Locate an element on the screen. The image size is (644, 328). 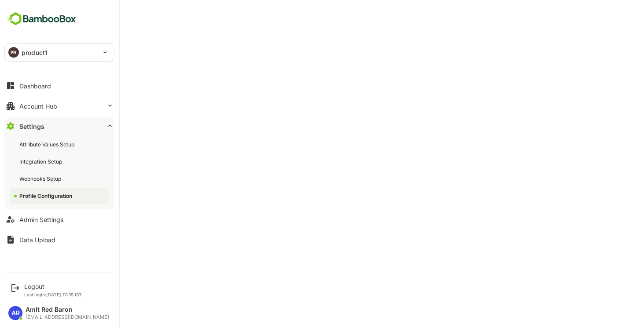
p: product1 is located at coordinates (34, 52).